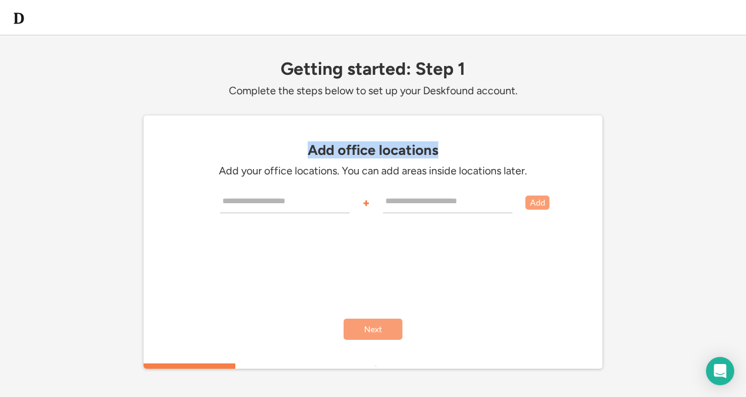 Image resolution: width=746 pixels, height=397 pixels. I want to click on div: Add your office locations. You can add areas inside locations later., so click(373, 171).